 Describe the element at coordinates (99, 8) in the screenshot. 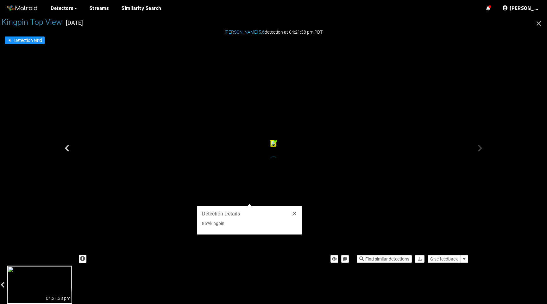

I see `a: Streams` at that location.